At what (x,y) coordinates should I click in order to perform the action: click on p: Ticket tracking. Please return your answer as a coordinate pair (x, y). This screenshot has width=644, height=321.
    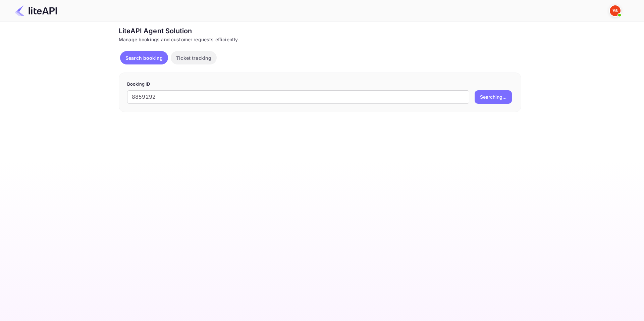
    Looking at the image, I should click on (193, 58).